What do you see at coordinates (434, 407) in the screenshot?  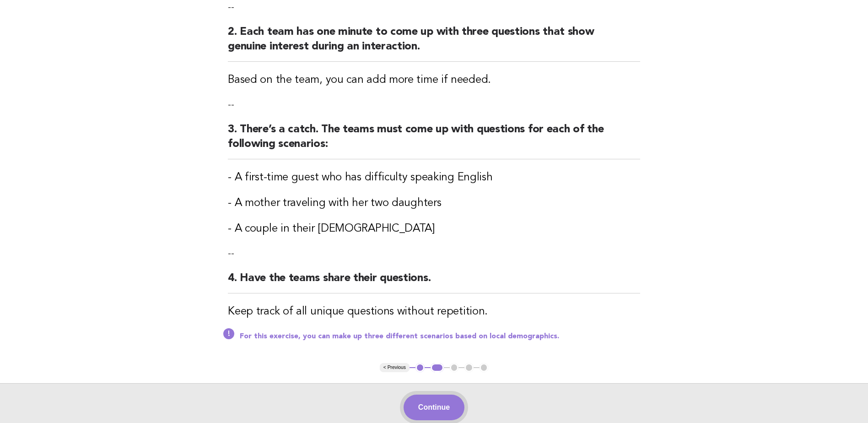 I see `button: Continue` at bounding box center [434, 407].